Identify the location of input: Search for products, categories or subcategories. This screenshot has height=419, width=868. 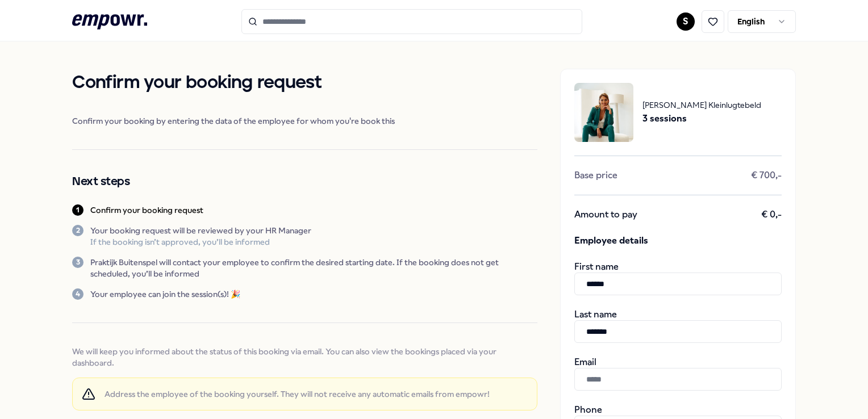
(411, 21).